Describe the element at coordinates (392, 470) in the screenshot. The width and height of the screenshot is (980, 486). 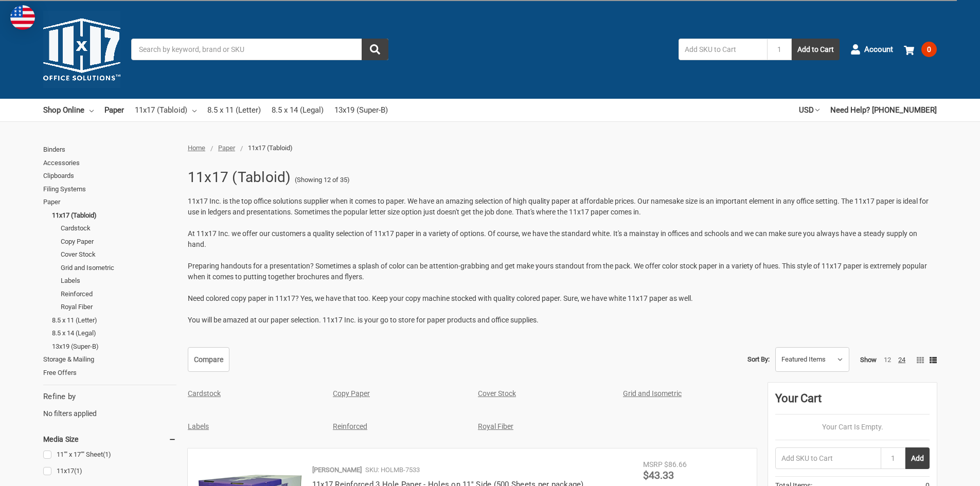
I see `p: SKU: HOLMB-7533` at that location.